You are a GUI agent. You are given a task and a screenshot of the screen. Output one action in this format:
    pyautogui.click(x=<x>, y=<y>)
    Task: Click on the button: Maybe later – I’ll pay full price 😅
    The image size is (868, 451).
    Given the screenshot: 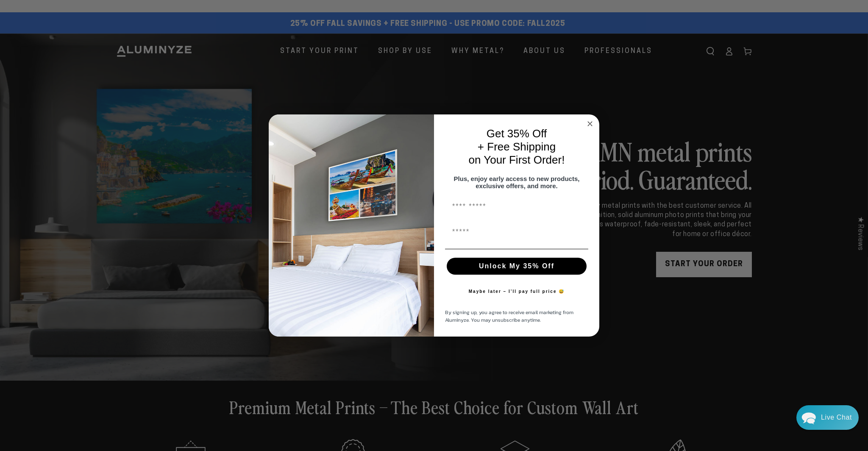 What is the action you would take?
    pyautogui.click(x=517, y=291)
    